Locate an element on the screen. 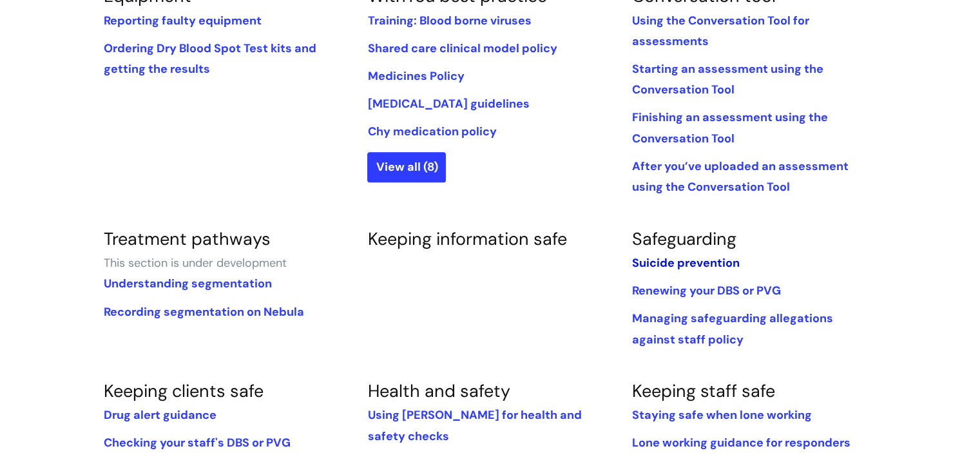 Image resolution: width=980 pixels, height=453 pixels. a: Managing safeguarding allegations against staff policy is located at coordinates (732, 329).